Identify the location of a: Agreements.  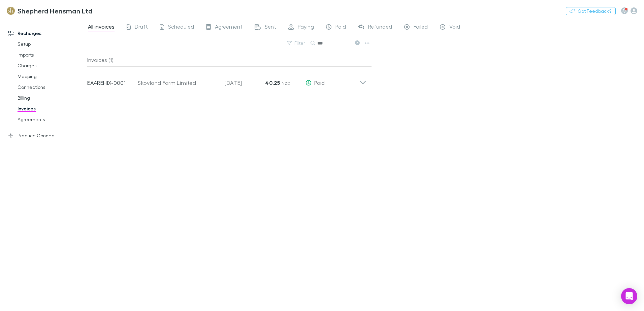
(51, 120).